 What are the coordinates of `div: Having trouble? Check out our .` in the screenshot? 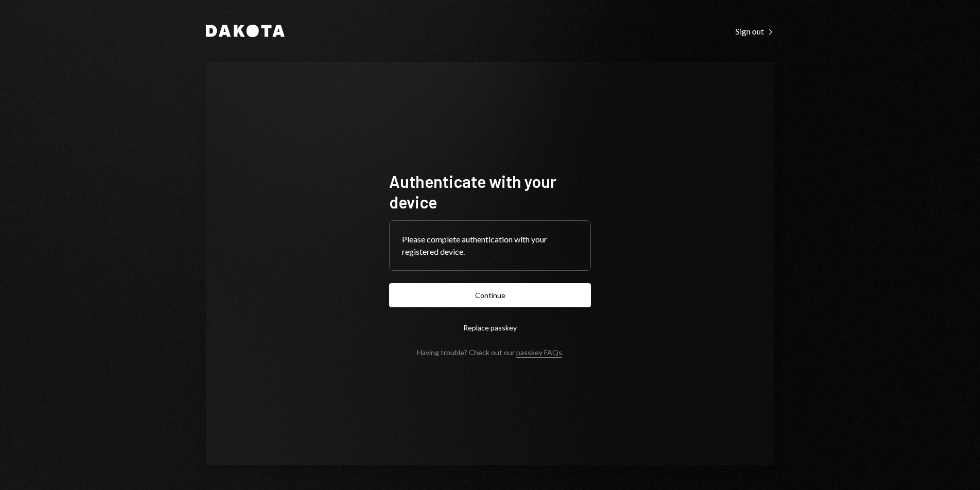 It's located at (490, 352).